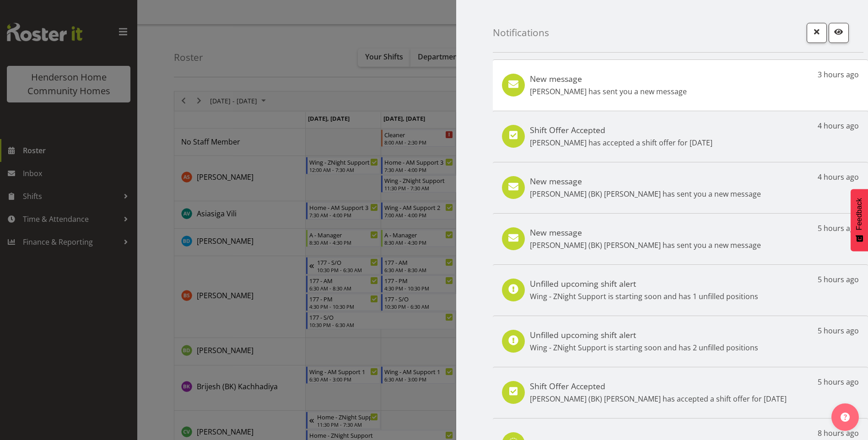  I want to click on h4: Notifications, so click(521, 33).